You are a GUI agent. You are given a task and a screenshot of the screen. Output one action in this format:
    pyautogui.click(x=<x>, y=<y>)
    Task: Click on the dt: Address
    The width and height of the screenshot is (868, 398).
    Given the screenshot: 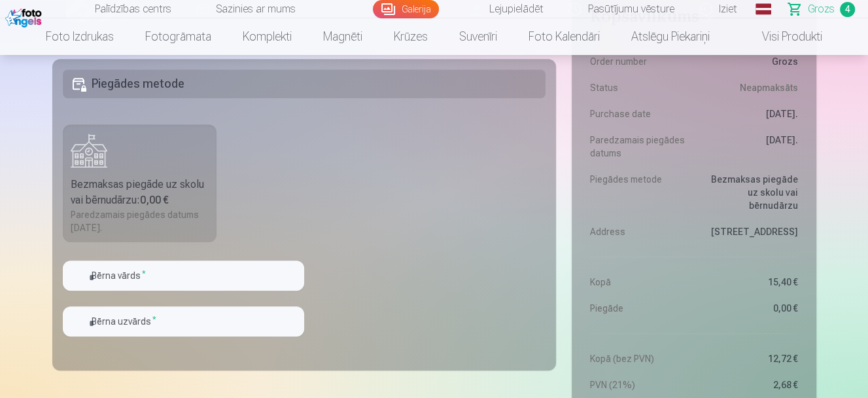 What is the action you would take?
    pyautogui.click(x=639, y=232)
    